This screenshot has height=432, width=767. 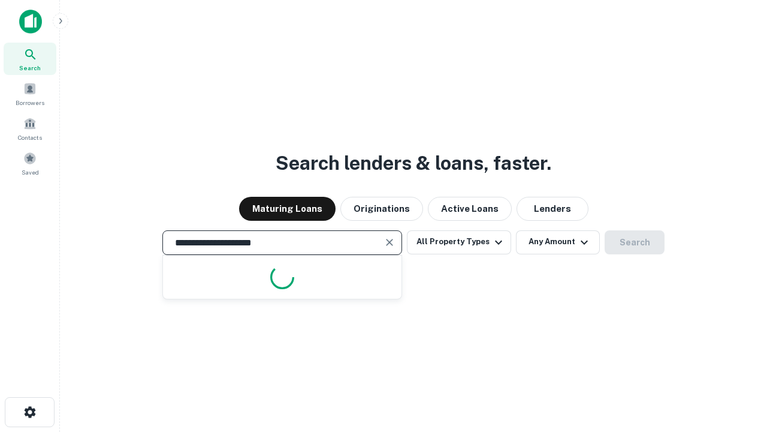 What do you see at coordinates (30, 137) in the screenshot?
I see `span: Contacts` at bounding box center [30, 137].